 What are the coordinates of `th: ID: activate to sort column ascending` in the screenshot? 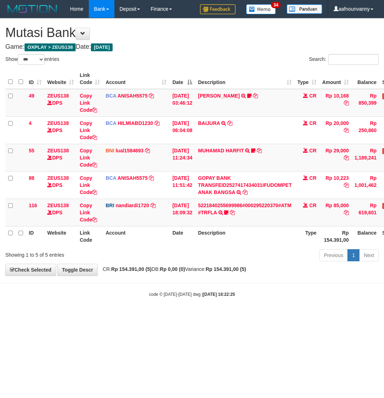 It's located at (35, 79).